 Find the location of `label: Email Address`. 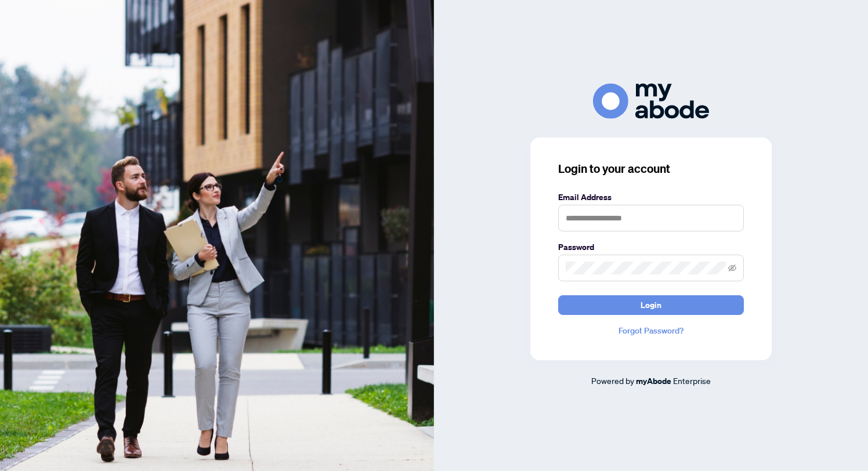

label: Email Address is located at coordinates (651, 197).